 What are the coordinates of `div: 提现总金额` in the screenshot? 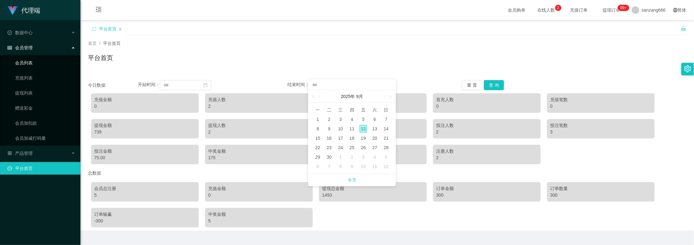 It's located at (373, 188).